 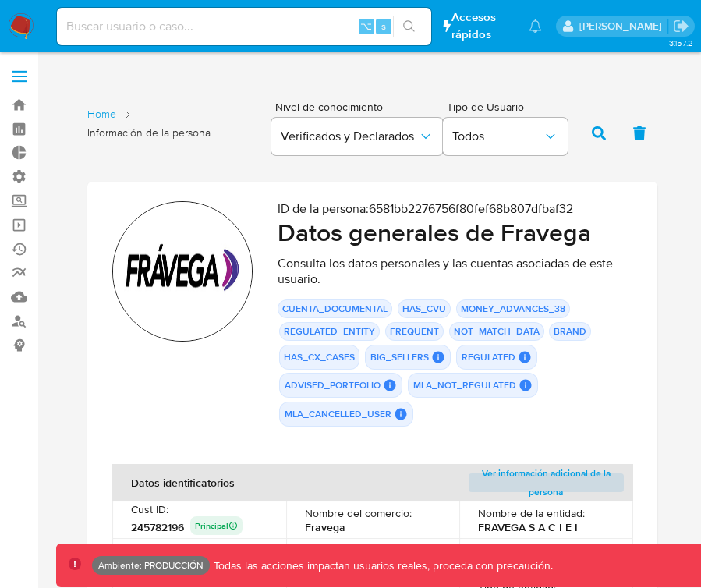 What do you see at coordinates (384, 26) in the screenshot?
I see `span: s` at bounding box center [384, 26].